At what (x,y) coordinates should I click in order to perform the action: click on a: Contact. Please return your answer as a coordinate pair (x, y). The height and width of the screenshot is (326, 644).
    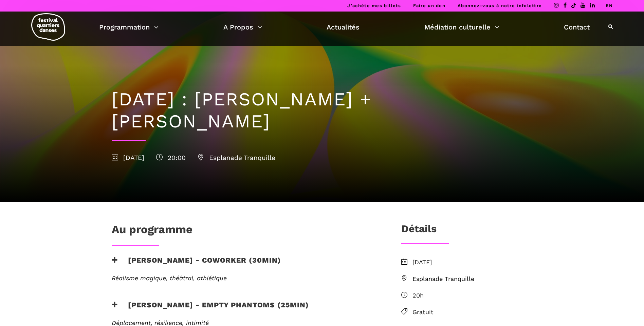
    Looking at the image, I should click on (577, 27).